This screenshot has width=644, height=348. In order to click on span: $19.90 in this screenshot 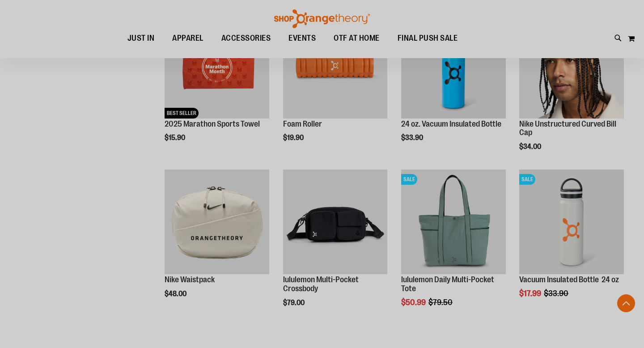, I will do `click(294, 138)`.